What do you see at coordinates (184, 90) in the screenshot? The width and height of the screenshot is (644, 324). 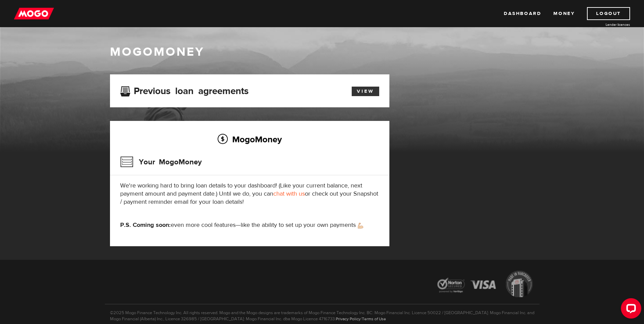 I see `h3: Previous loan agreements` at bounding box center [184, 90].